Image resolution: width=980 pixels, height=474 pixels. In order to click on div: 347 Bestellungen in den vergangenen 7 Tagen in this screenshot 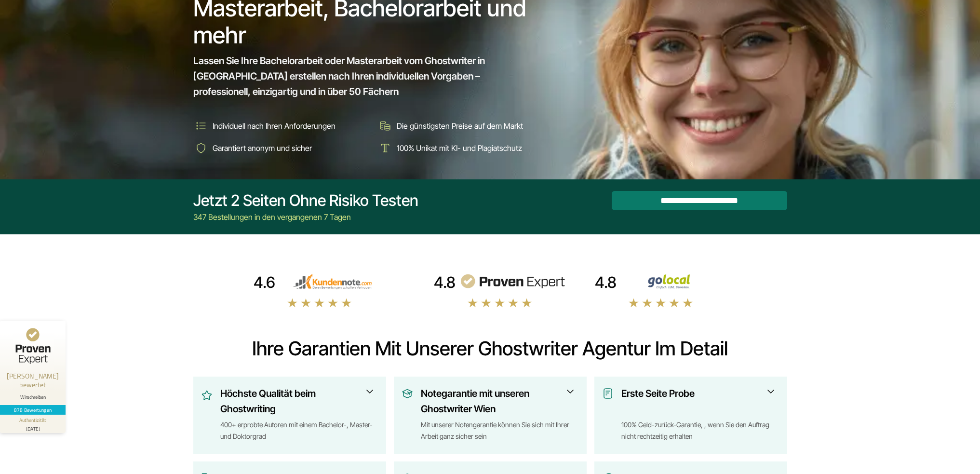, I will do `click(306, 217)`.